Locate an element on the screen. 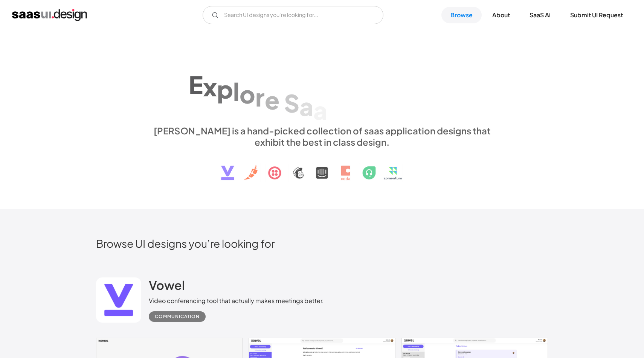  div: l is located at coordinates (236, 91).